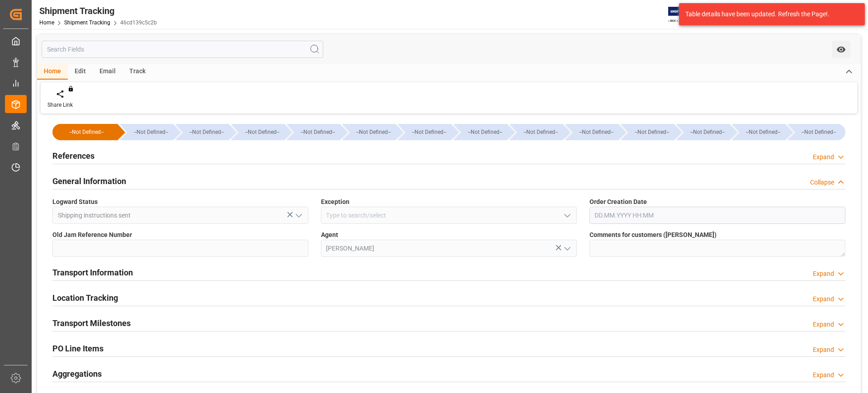  I want to click on div: Shipment Tracking, so click(98, 11).